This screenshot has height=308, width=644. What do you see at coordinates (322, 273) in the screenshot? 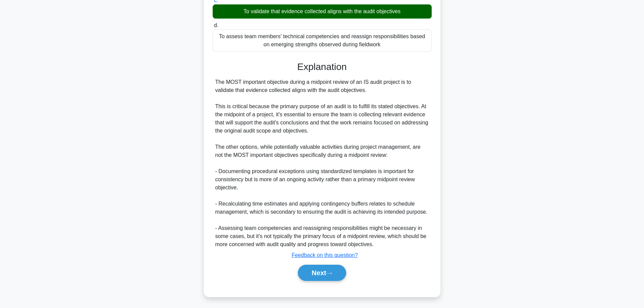
I see `button: Next` at bounding box center [322, 273].